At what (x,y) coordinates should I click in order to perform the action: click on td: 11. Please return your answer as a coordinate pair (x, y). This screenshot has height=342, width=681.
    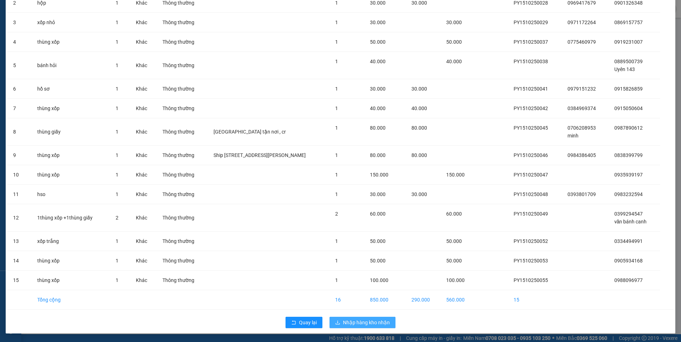
    Looking at the image, I should click on (20, 194).